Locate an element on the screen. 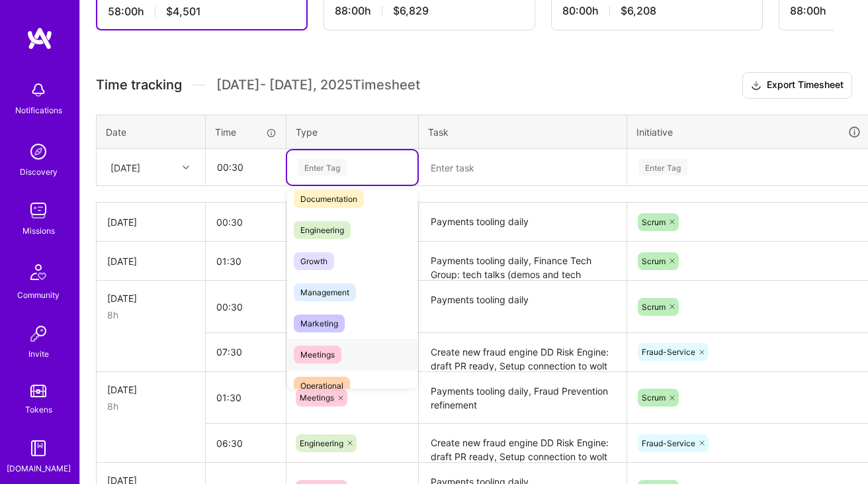  div: 80:00 h is located at coordinates (657, 11).